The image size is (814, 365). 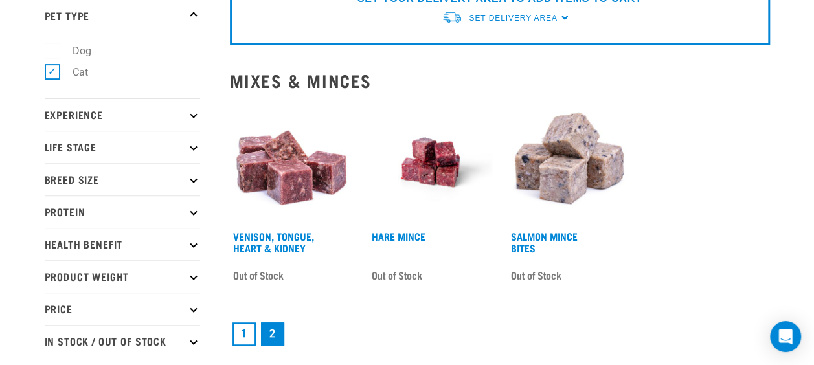 I want to click on p: Breed Size, so click(x=122, y=179).